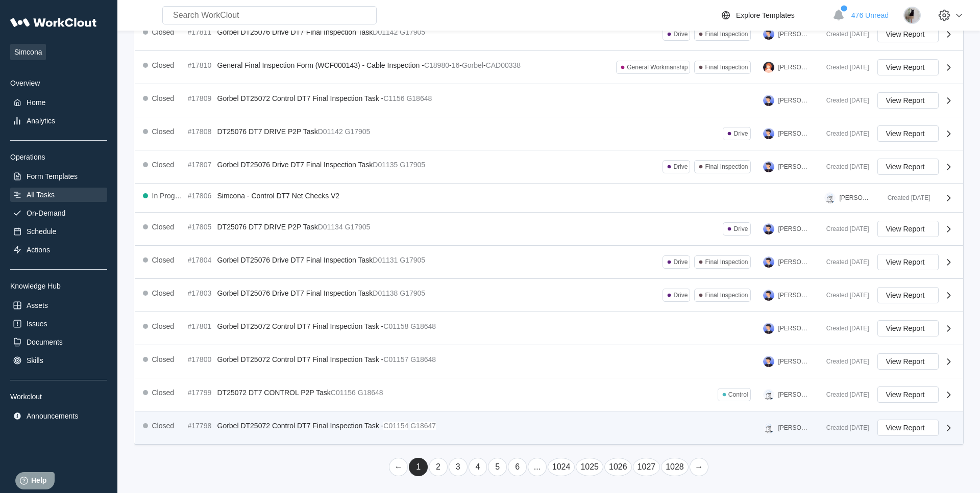 Image resolution: width=980 pixels, height=493 pixels. Describe the element at coordinates (59, 324) in the screenshot. I see `a: Issues` at that location.